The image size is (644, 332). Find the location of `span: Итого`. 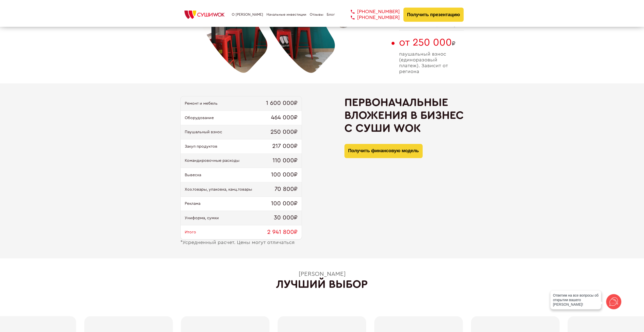

span: Итого is located at coordinates (191, 232).